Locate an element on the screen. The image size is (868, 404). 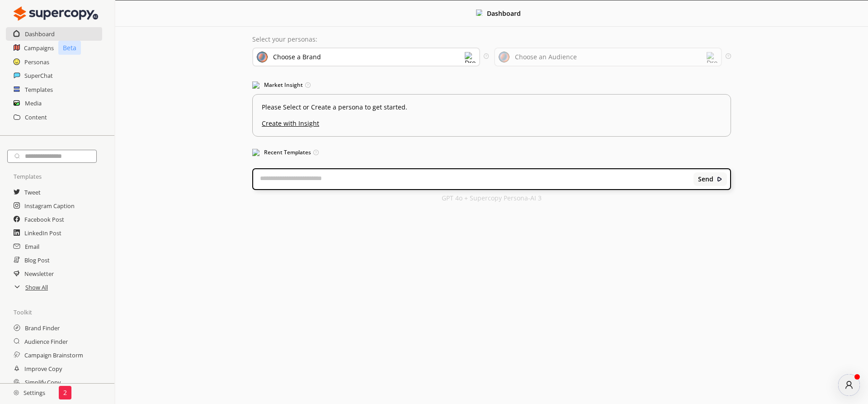
h2: Improve Copy is located at coordinates (43, 368).